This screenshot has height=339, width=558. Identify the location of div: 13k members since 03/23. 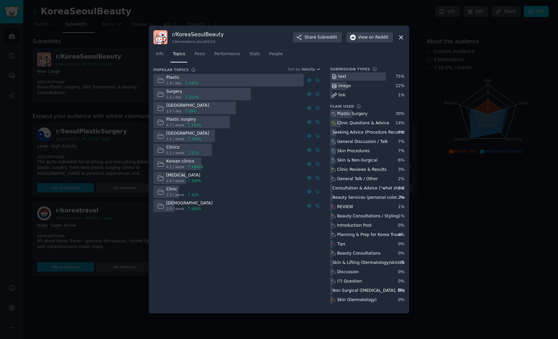
(198, 42).